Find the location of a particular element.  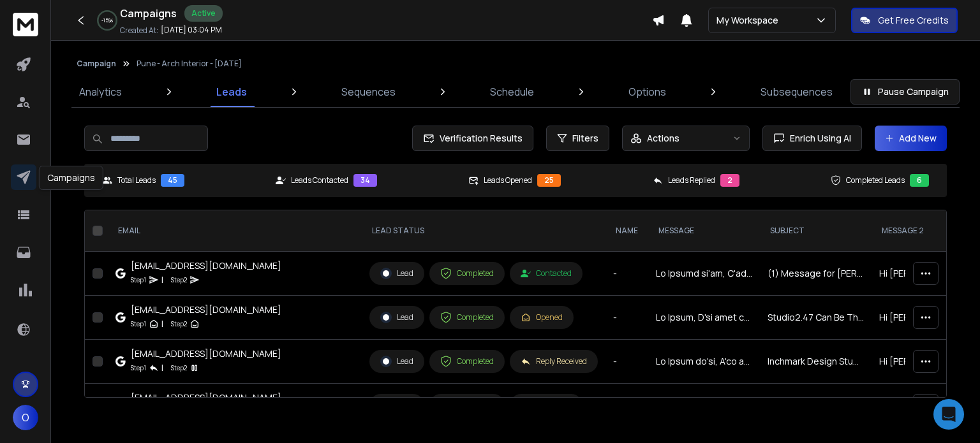

a: Analytics is located at coordinates (100, 92).